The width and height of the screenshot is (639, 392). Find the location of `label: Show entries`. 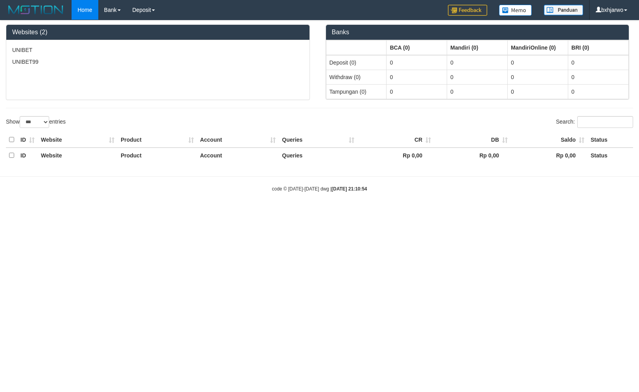

label: Show entries is located at coordinates (36, 122).